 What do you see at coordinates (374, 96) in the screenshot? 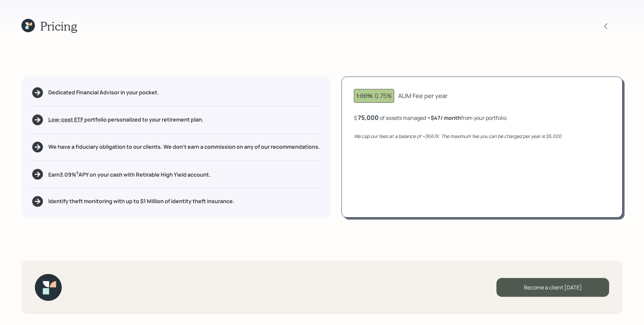
I see `div: 0.75%` at bounding box center [374, 96].